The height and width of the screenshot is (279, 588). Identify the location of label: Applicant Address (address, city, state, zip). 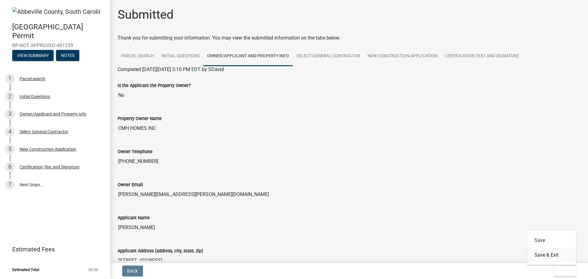
(160, 251).